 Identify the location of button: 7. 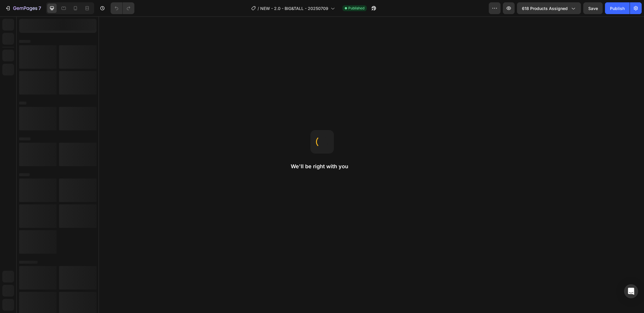
(23, 8).